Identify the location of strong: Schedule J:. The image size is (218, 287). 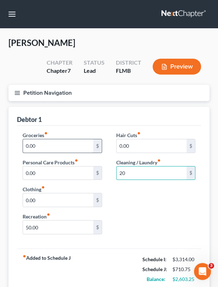
(155, 269).